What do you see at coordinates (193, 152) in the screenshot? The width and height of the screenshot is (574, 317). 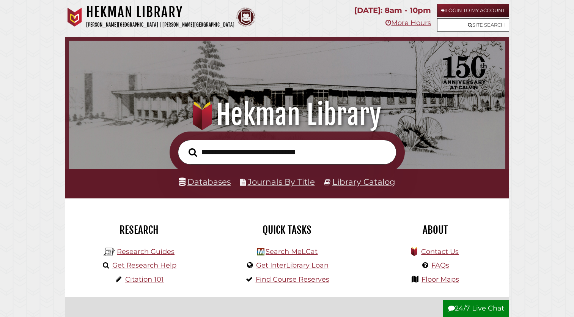 I see `button: Search` at bounding box center [193, 152].